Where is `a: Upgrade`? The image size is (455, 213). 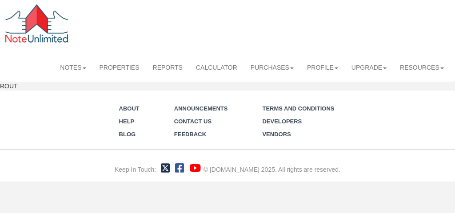
a: Upgrade is located at coordinates (369, 68).